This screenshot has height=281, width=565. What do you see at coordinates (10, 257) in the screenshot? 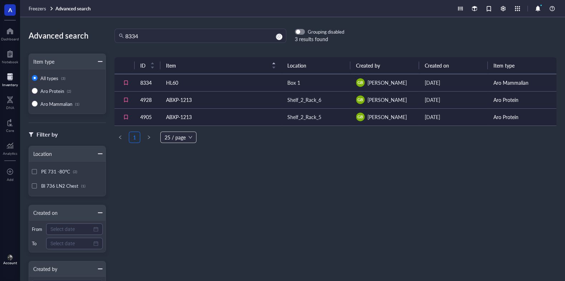
I see `img: 194d251f-2f82-4463-8fb8-8f750e7a68d2.jpeg` at bounding box center [10, 257].